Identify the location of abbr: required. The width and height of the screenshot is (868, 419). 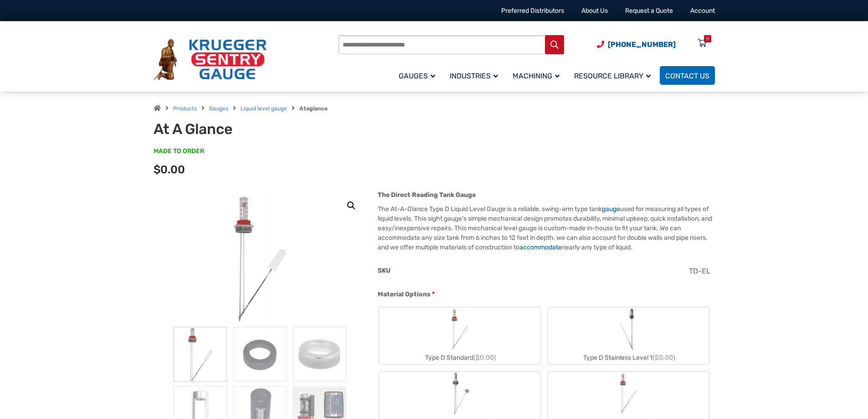
(434, 294).